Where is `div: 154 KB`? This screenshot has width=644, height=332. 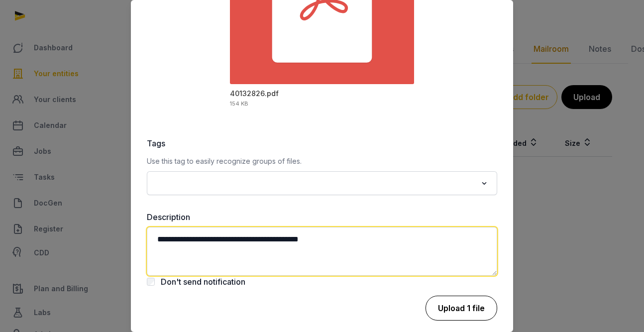
div: 154 KB is located at coordinates (239, 104).